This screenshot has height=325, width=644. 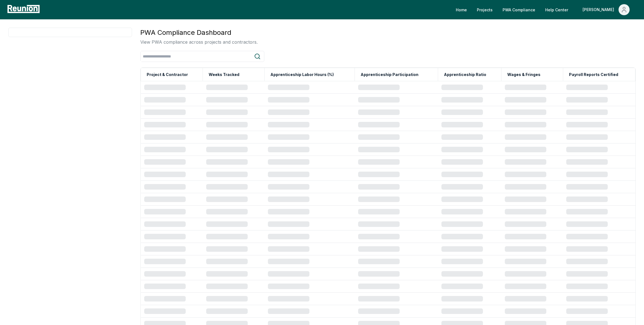 I want to click on p: View PWA compliance across projects and contractors., so click(x=199, y=42).